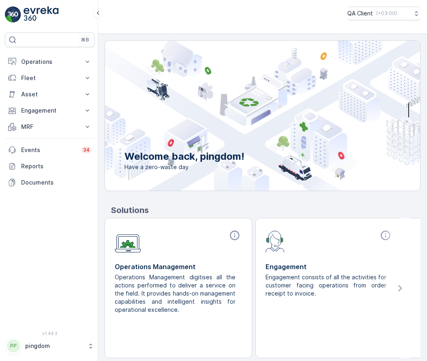 This screenshot has width=427, height=361. What do you see at coordinates (50, 111) in the screenshot?
I see `button: Engagement` at bounding box center [50, 111].